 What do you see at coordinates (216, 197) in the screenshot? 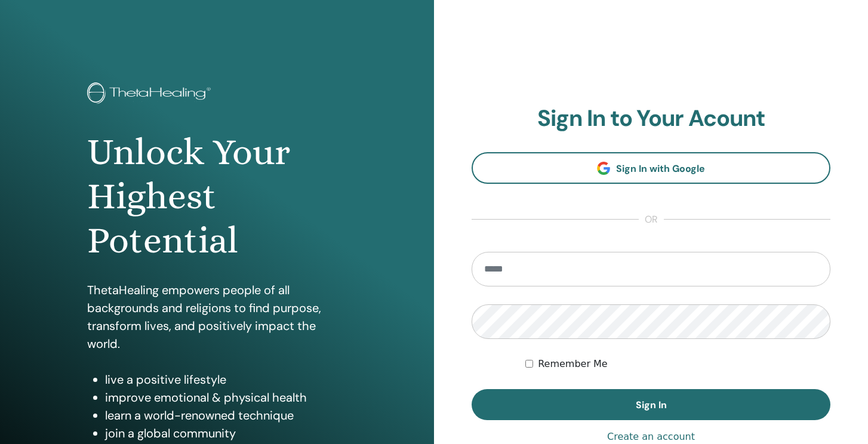
I see `h1: Unlock Your Highest Potential` at bounding box center [216, 197].